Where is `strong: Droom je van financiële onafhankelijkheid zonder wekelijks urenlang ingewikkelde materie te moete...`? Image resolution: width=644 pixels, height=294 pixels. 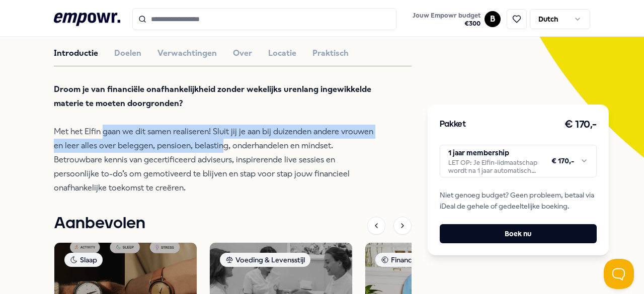 strong: Droom je van financiële onafhankelijkheid zonder wekelijks urenlang ingewikkelde materie te moete... is located at coordinates (212, 96).